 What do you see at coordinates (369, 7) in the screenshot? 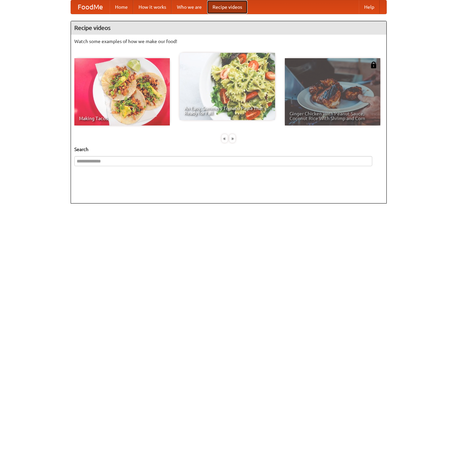
I see `a: Help` at bounding box center [369, 7].